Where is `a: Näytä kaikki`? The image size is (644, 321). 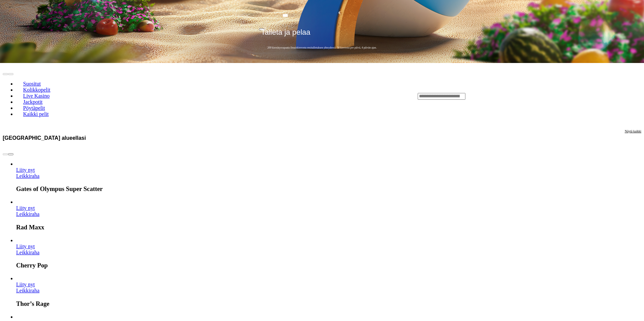 a: Näytä kaikki is located at coordinates (633, 138).